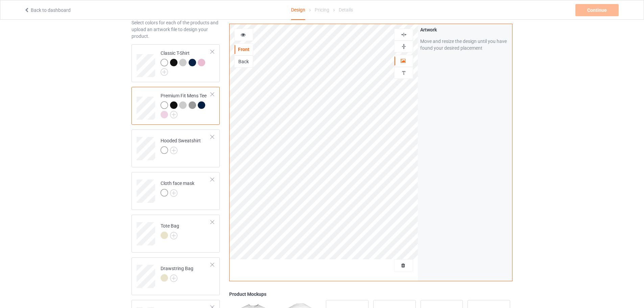 This screenshot has width=644, height=308. I want to click on div: Details, so click(346, 9).